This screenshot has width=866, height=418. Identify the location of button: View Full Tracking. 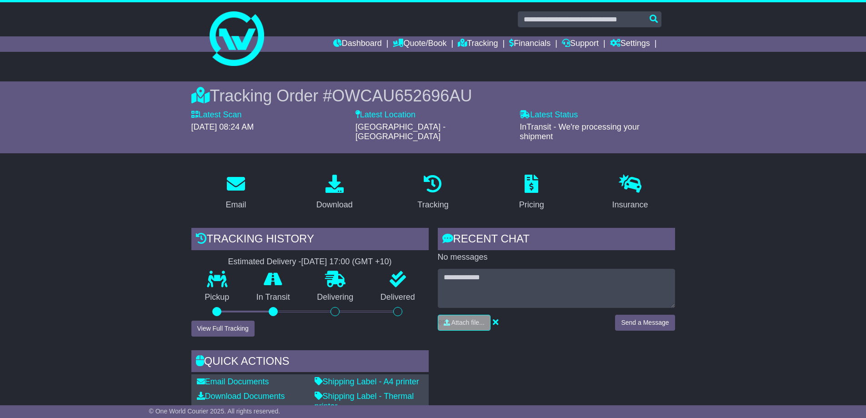
(223, 328).